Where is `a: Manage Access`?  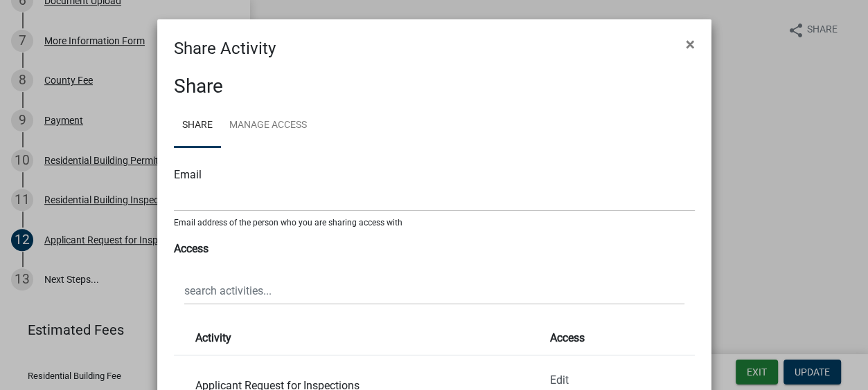
a: Manage Access is located at coordinates (268, 126).